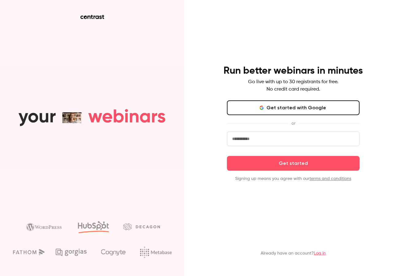  What do you see at coordinates (293, 253) in the screenshot?
I see `p: Already have an account?` at bounding box center [293, 253].